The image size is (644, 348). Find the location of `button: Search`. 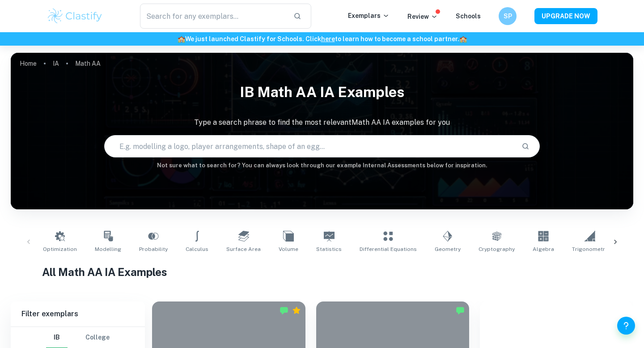

button: Search is located at coordinates (526, 146).